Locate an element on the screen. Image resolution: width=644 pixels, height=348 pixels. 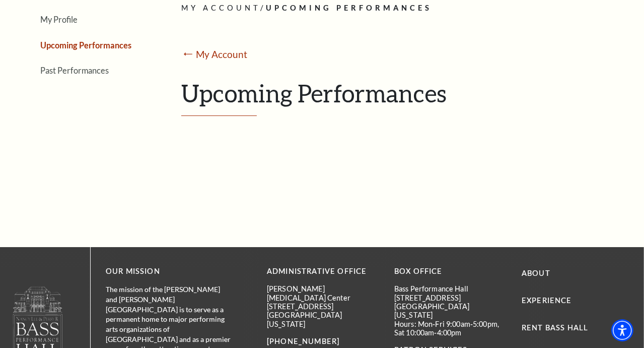
span: Upcoming Performances is located at coordinates (349, 7).